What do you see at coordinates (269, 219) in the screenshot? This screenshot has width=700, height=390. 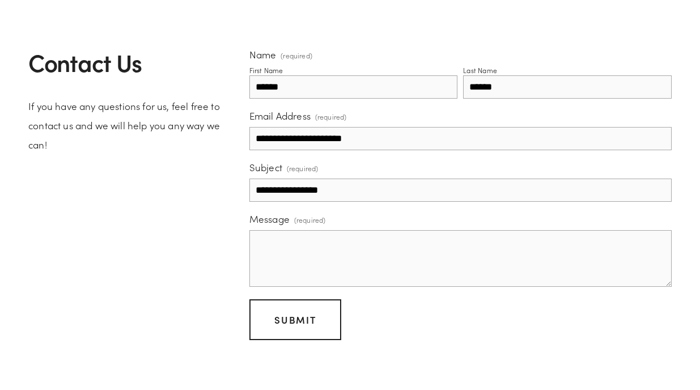 I see `span: Message` at bounding box center [269, 219].